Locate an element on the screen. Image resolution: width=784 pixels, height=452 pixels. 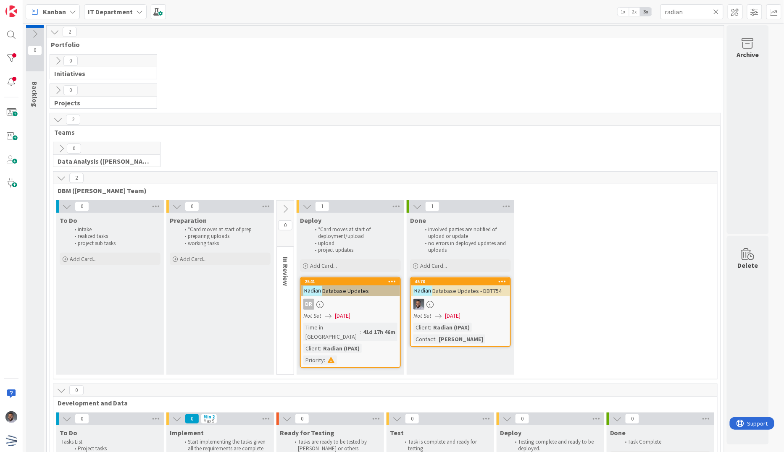
b: IT Department is located at coordinates (110, 12).